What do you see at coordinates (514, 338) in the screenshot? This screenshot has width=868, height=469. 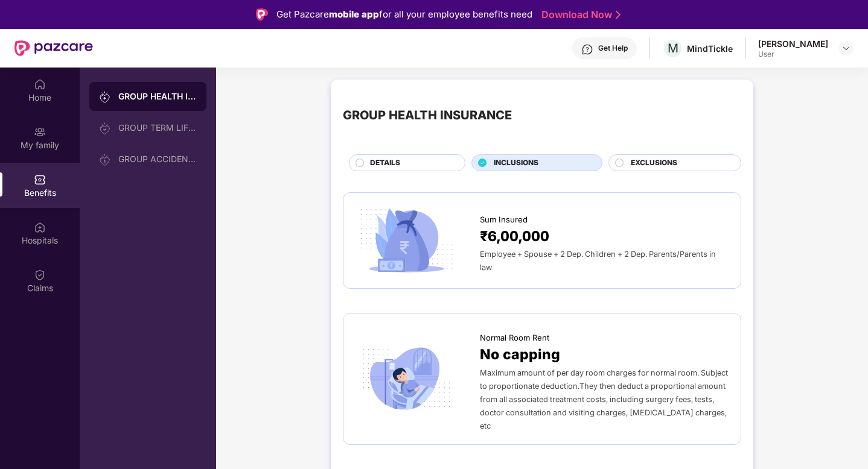 I see `span: Normal Room Rent` at bounding box center [514, 338].